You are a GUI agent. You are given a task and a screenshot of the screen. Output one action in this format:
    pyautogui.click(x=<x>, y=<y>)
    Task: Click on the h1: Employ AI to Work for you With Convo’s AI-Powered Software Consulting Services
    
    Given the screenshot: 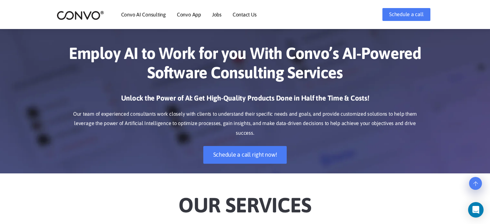 What is the action you would take?
    pyautogui.click(x=245, y=65)
    